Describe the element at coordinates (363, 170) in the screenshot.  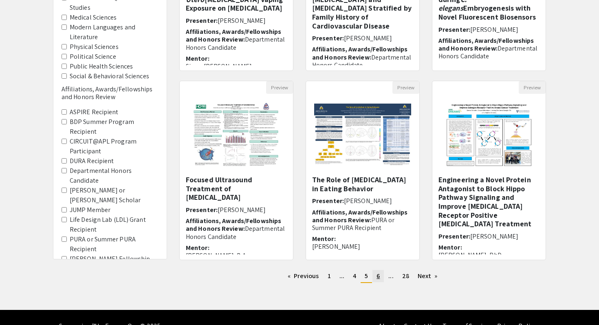
I see `div: Open Presentation <p>The Role of Cerebellum in Eating Behavior</p>` at that location.